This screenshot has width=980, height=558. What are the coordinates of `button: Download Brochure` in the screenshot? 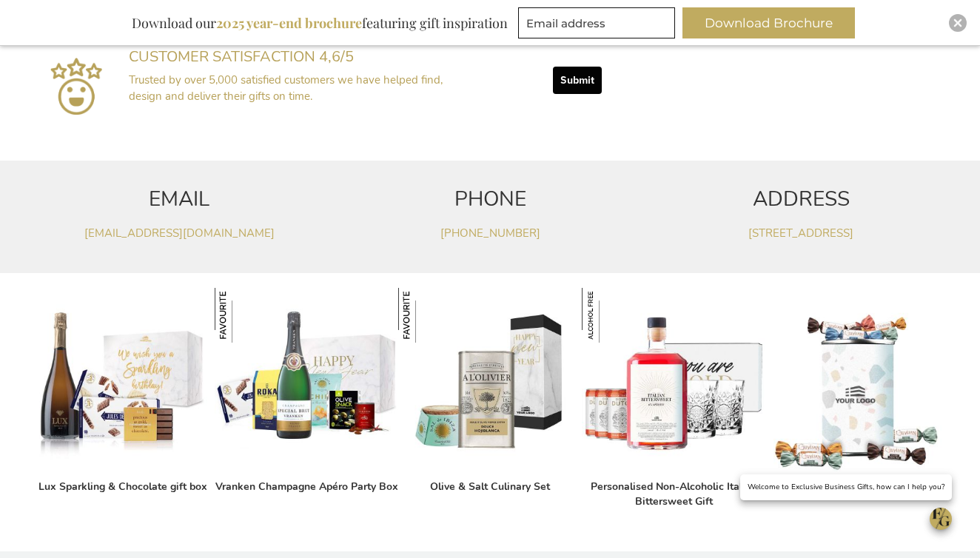 It's located at (769, 23).